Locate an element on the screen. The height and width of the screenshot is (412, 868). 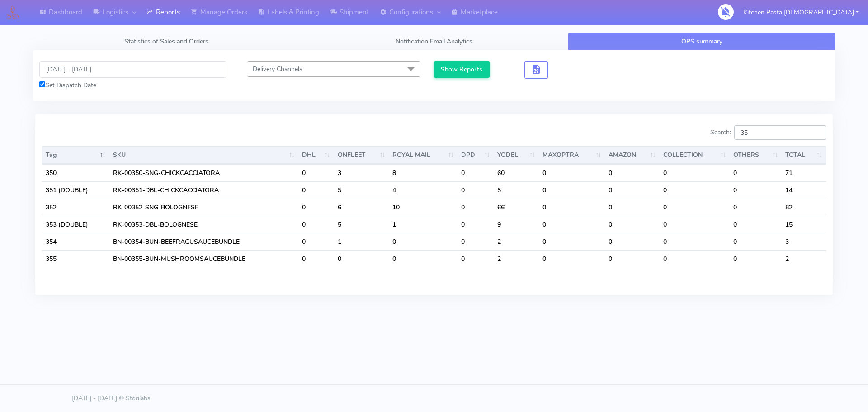
td: BN-00354-BUN-BEEFRAGUSAUCEBUNDLE is located at coordinates (204, 242).